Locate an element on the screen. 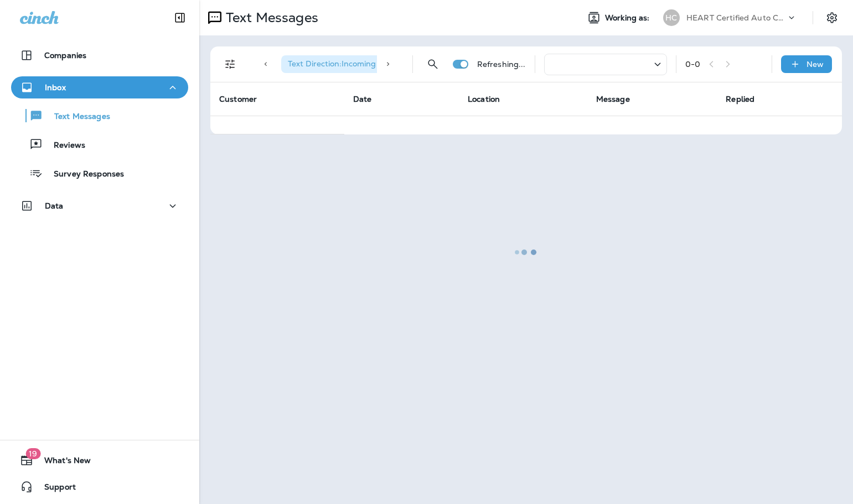  button: Survey Responses is located at coordinates (100, 173).